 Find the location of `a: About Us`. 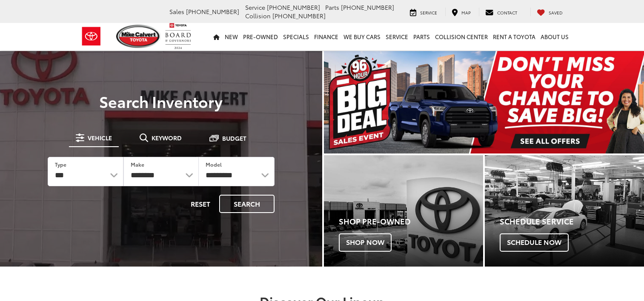

a: About Us is located at coordinates (554, 37).